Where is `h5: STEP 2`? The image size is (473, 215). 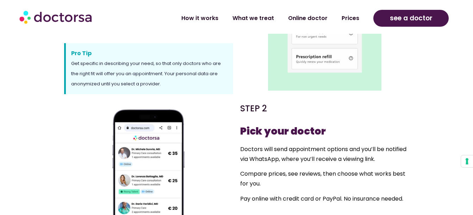 h5: STEP 2 is located at coordinates (325, 109).